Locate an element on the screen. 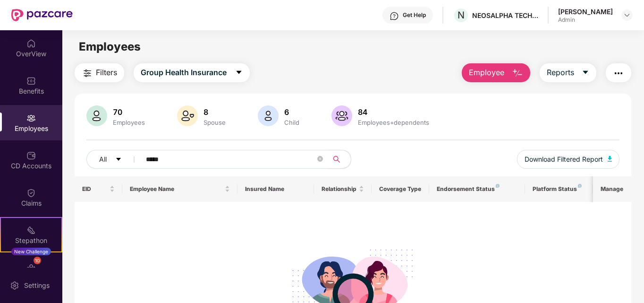  div: Employees is located at coordinates (129, 123).